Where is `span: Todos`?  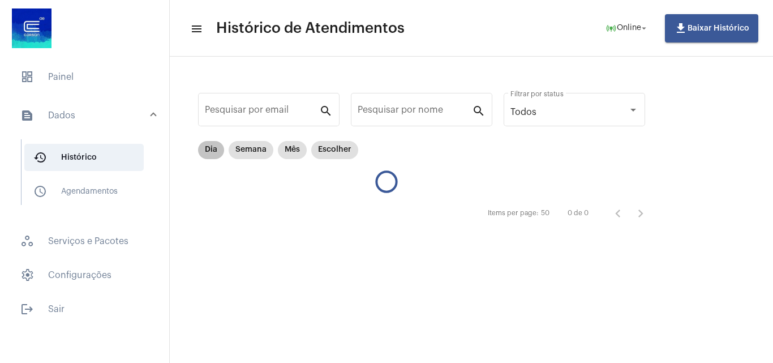
span: Todos is located at coordinates (524, 112).